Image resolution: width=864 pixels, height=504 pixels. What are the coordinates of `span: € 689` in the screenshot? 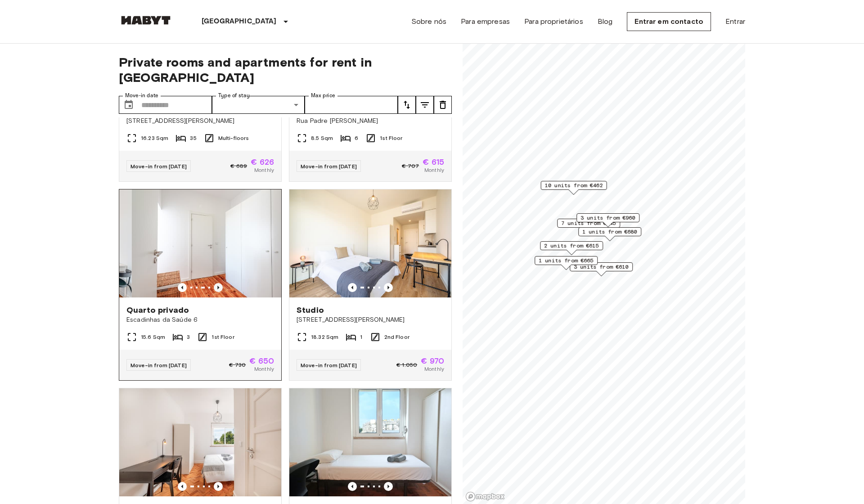 It's located at (239, 166).